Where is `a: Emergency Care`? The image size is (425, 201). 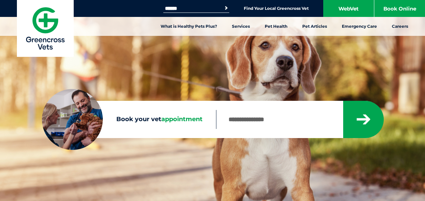 a: Emergency Care is located at coordinates (359, 26).